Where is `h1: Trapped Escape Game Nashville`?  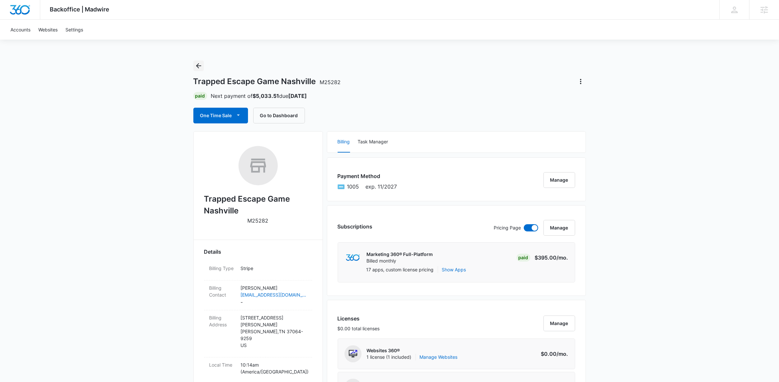 h1: Trapped Escape Game Nashville is located at coordinates (267, 81).